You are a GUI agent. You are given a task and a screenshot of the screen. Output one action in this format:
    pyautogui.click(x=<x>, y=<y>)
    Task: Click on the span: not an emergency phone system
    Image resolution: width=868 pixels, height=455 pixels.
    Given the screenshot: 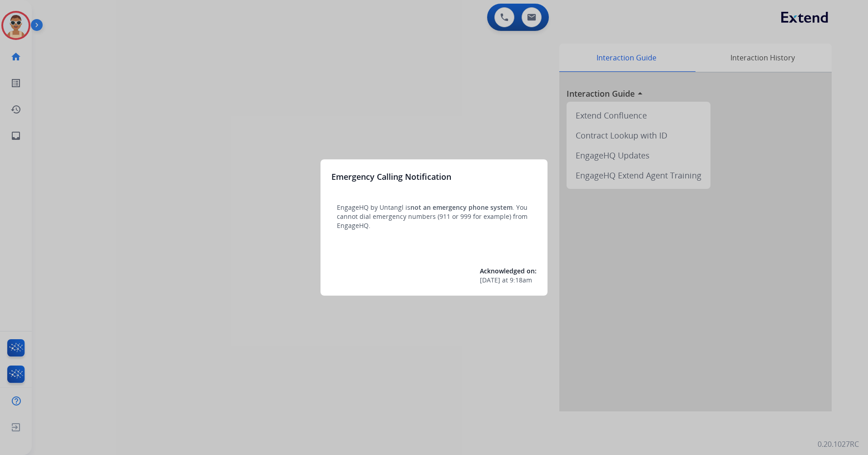 What is the action you would take?
    pyautogui.click(x=461, y=207)
    